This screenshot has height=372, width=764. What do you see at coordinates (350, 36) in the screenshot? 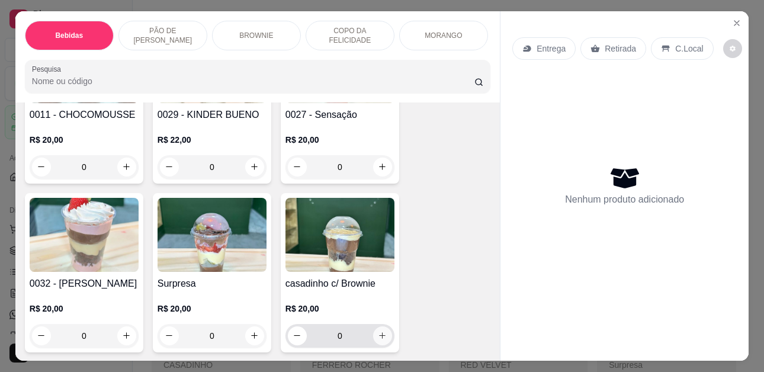
I see `p: COPO DA FELICIDADE` at bounding box center [350, 36].